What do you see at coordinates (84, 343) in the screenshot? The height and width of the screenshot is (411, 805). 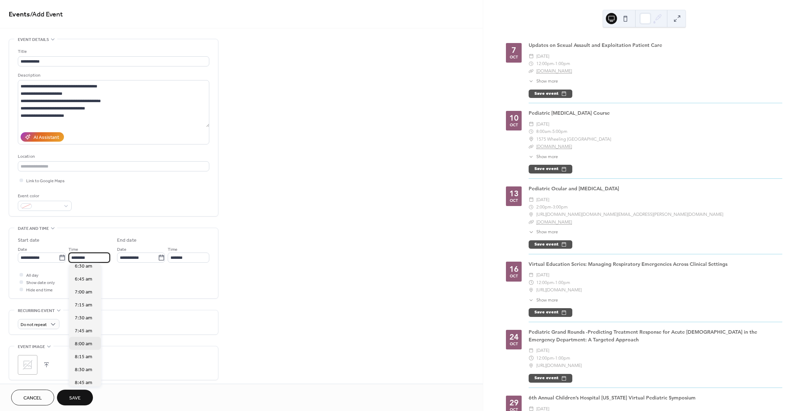 I see `span: 8:00 am` at bounding box center [84, 343].